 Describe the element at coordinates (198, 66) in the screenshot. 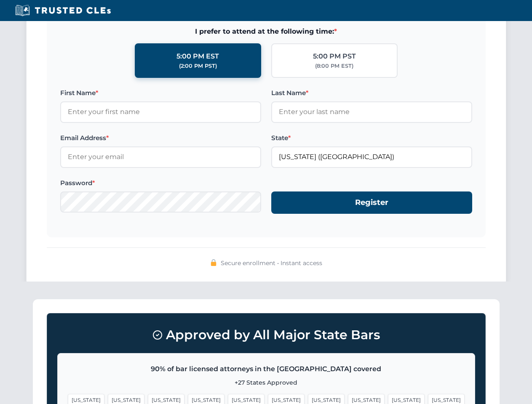

I see `div: (2:00 PM PST)` at that location.